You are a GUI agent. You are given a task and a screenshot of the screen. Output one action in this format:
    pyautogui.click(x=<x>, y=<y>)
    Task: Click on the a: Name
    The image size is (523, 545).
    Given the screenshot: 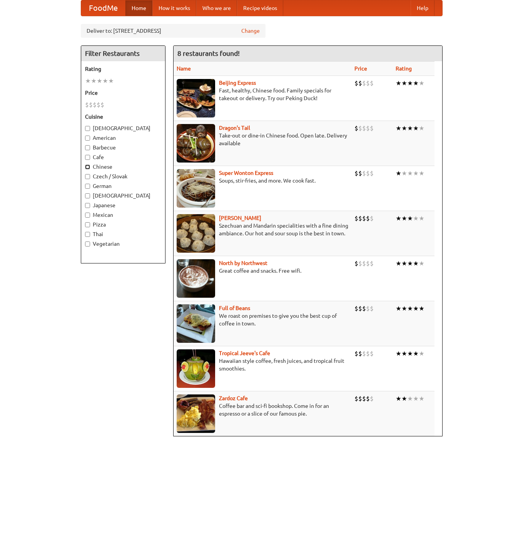 What is the action you would take?
    pyautogui.click(x=184, y=69)
    